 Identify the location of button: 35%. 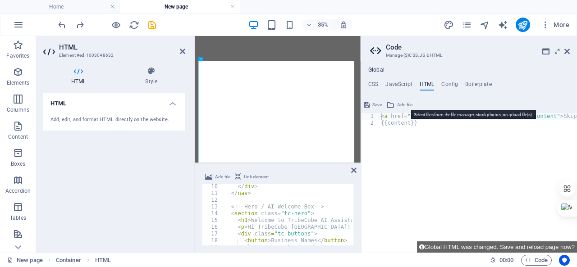
(318, 25).